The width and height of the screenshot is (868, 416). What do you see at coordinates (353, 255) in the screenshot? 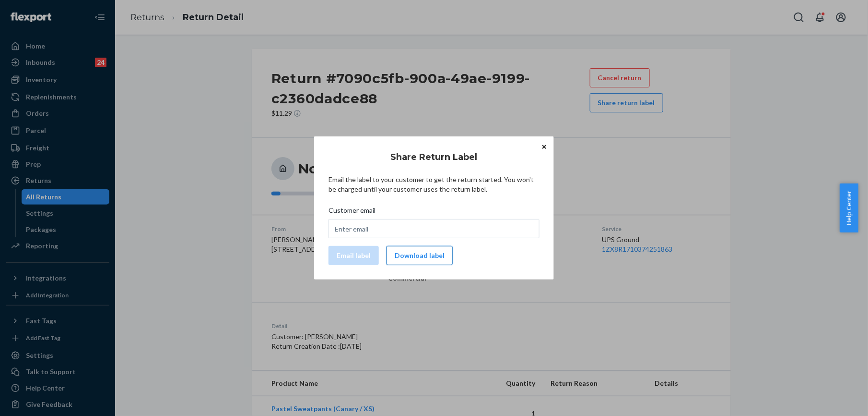
I see `button: Email label` at bounding box center [353, 255].